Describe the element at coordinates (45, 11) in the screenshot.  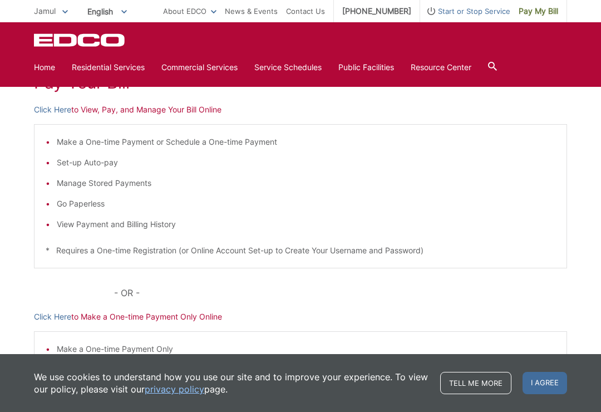
I see `span: Jamul` at that location.